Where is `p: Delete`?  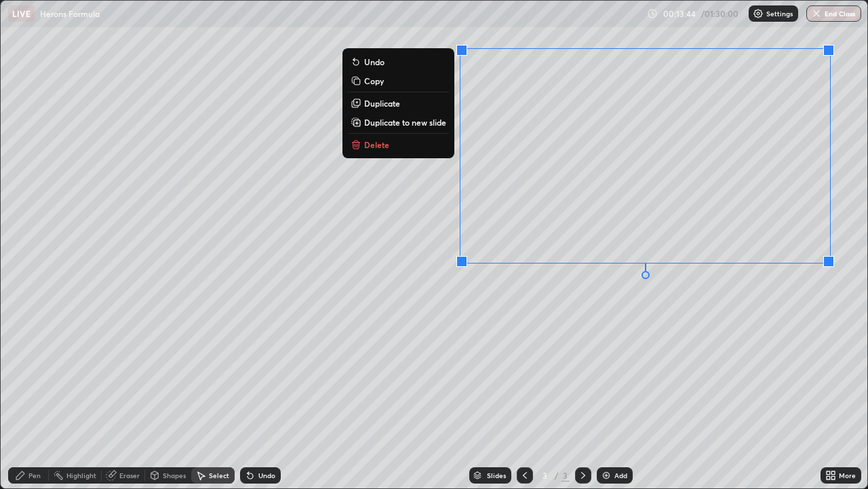 p: Delete is located at coordinates (376, 144).